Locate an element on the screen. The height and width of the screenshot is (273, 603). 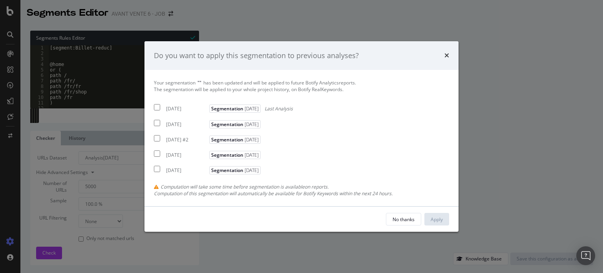
div: Do you want to apply this segmentation to previous analyses? is located at coordinates (256, 56).